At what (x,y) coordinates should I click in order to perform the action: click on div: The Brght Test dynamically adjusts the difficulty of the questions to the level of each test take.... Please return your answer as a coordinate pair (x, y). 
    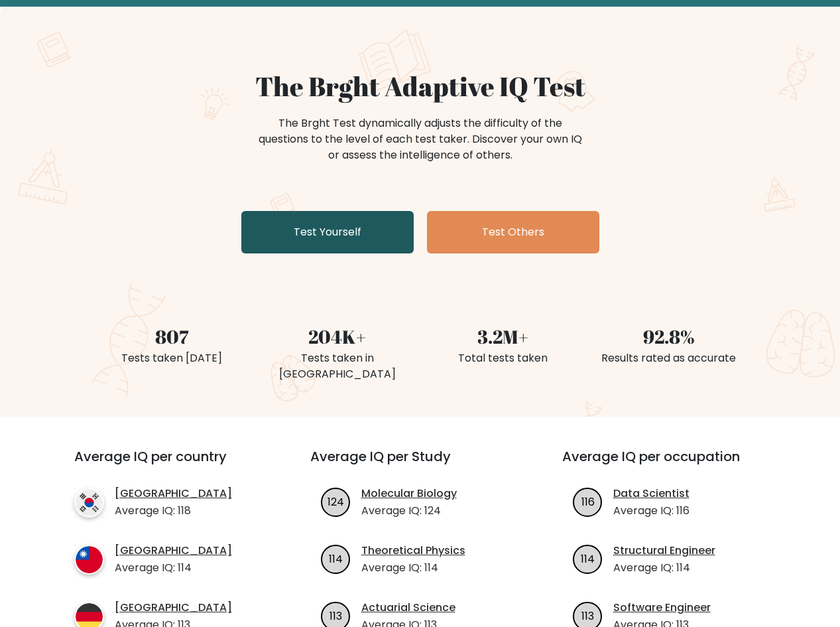
    Looking at the image, I should click on (420, 139).